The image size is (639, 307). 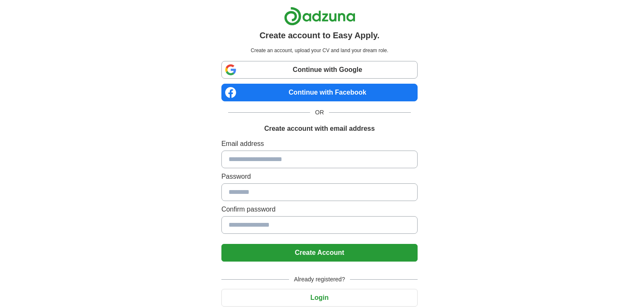 I want to click on h1: Create account with email address, so click(x=319, y=129).